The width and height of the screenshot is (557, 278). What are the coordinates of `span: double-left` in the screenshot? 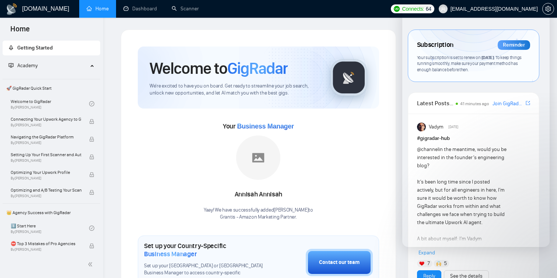 It's located at (91, 264).